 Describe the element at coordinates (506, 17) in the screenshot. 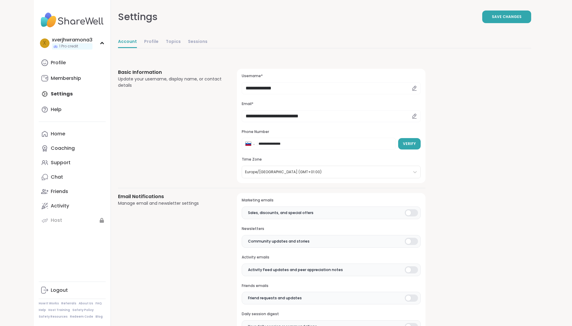

I see `span: Save Changes` at that location.